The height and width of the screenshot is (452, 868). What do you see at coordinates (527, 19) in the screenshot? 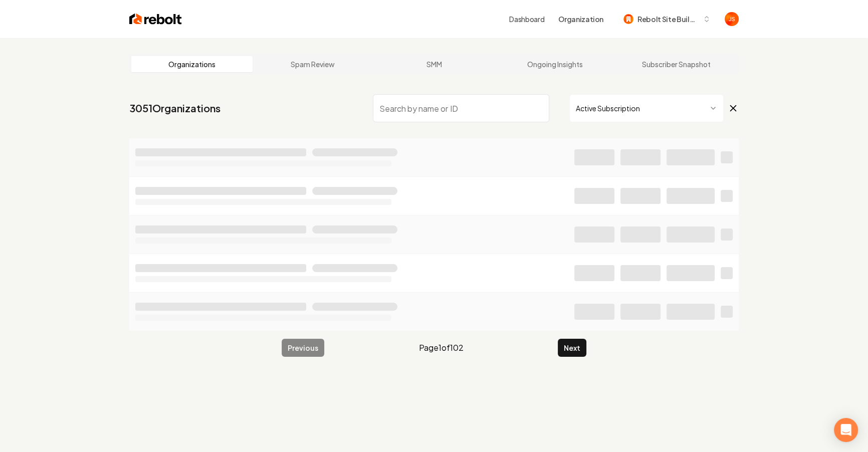
I see `a: Dashboard` at bounding box center [527, 19].